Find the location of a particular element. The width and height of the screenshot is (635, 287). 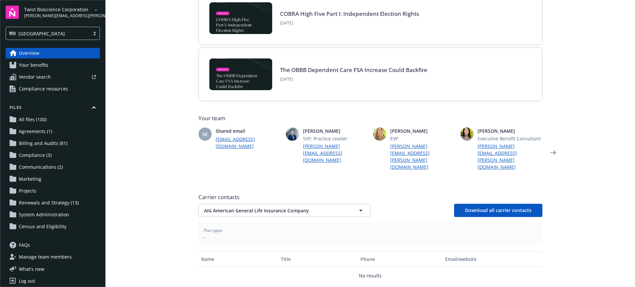

span: AIG American General Life Insurance Company is located at coordinates (273, 211).